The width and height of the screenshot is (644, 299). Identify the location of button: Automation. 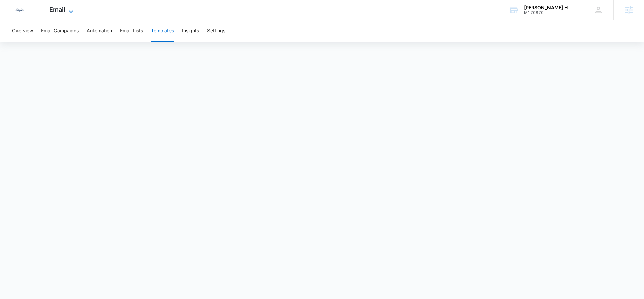
(99, 31).